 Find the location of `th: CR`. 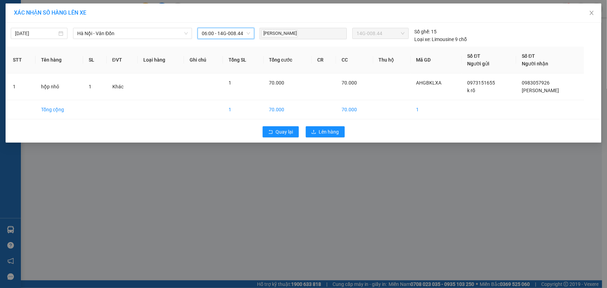

th: CR is located at coordinates (324, 60).